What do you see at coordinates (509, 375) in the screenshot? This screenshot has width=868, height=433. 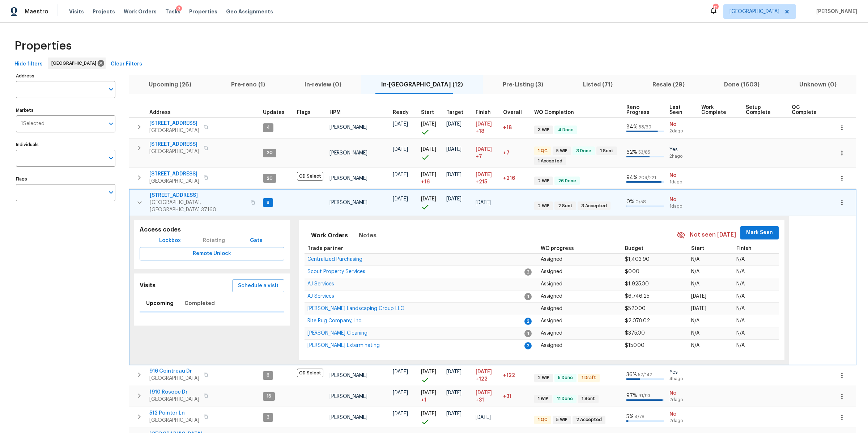 I see `span: +122` at bounding box center [509, 375].